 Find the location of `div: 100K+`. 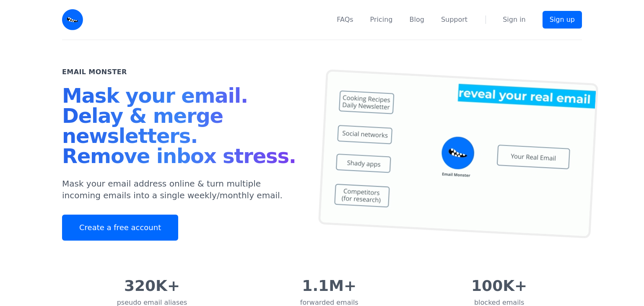

div: 100K+ is located at coordinates (499, 286).